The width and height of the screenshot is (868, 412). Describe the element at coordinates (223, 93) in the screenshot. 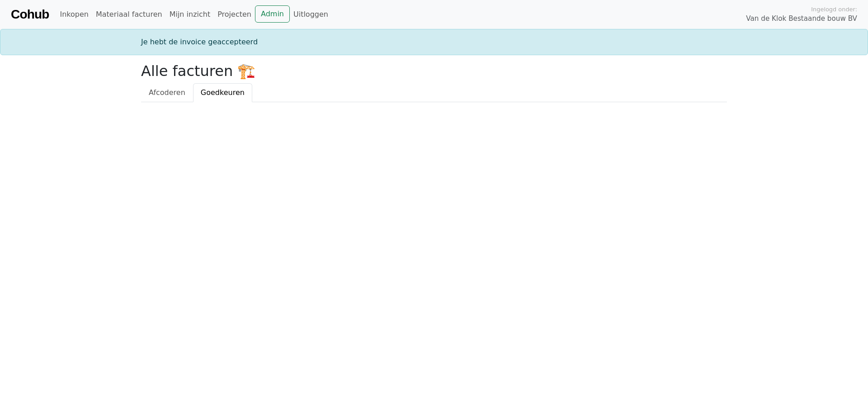

I see `a: Goedkeuren` at that location.